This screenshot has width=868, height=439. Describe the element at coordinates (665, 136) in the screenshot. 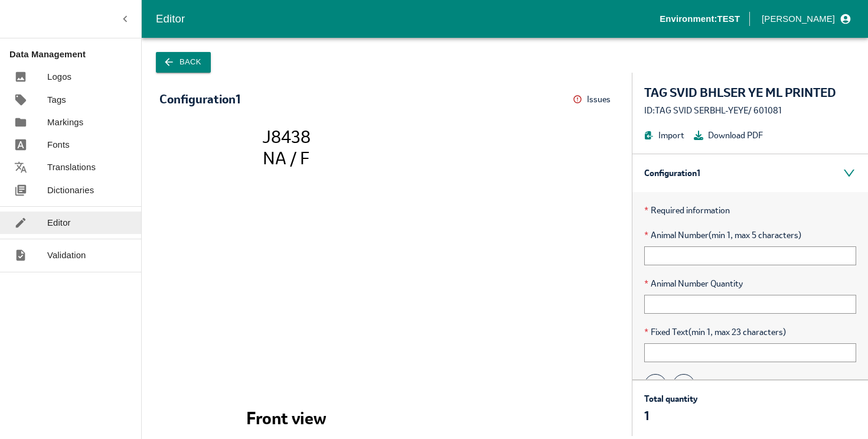

I see `button: Import` at that location.